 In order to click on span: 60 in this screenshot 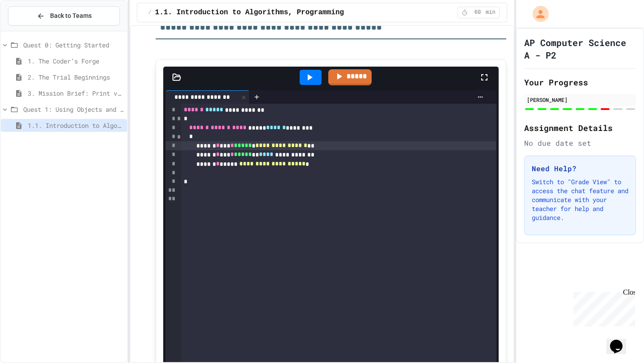, I will do `click(478, 13)`.